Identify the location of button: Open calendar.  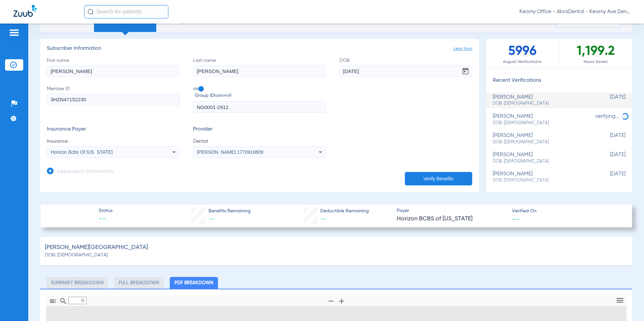
(466, 71).